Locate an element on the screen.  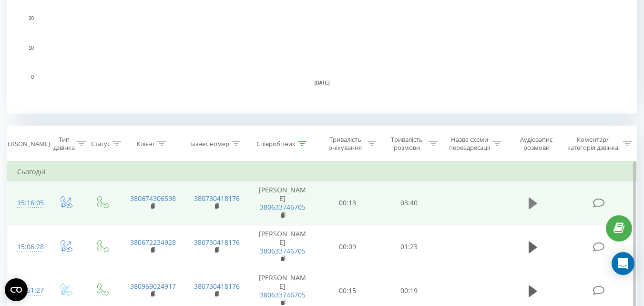
text: 0 is located at coordinates (33, 76).